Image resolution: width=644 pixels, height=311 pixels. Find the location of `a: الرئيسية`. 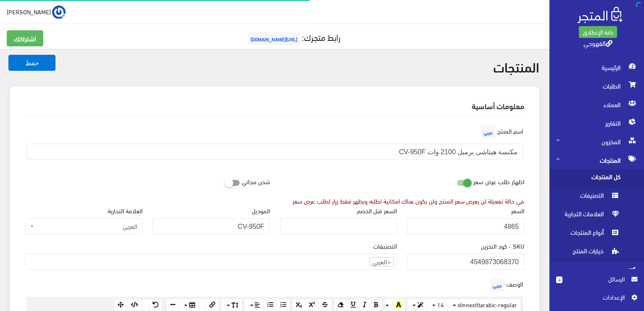

a: الرئيسية is located at coordinates (597, 67).